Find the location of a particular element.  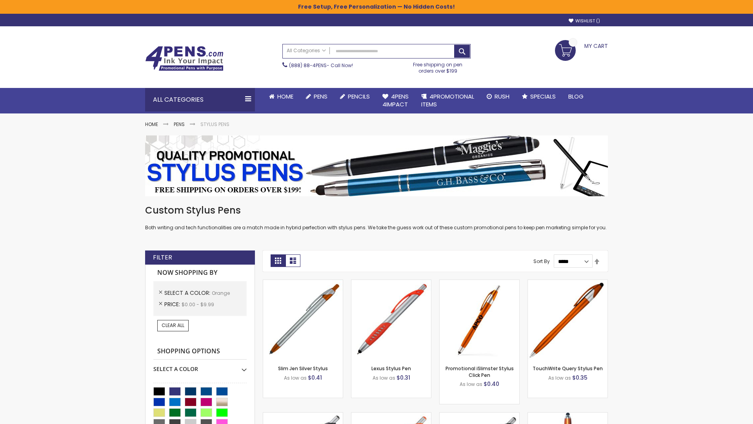

a: Promotional iSlimster Stylus Click Pen is located at coordinates (480, 371).